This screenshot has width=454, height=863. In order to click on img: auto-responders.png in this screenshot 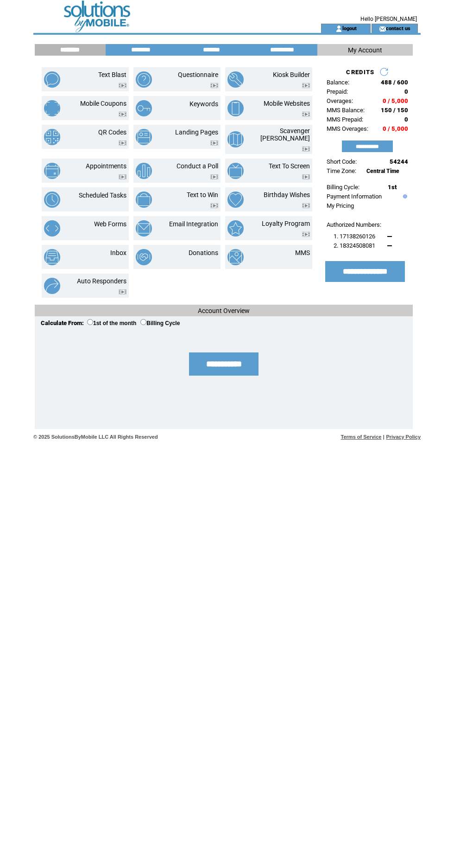, I will do `click(52, 286)`.